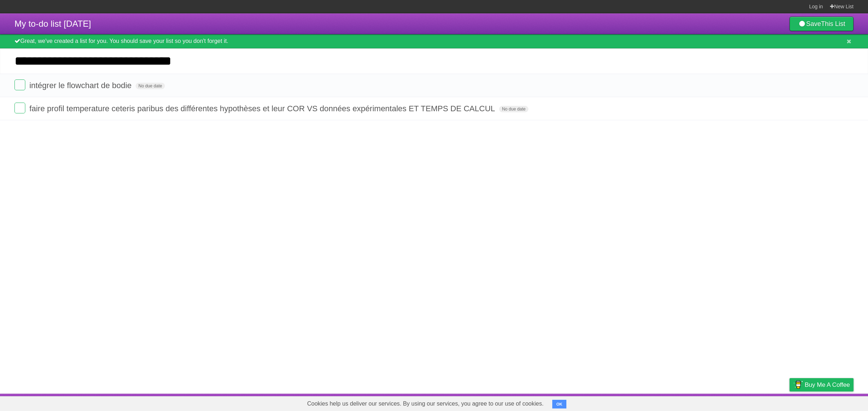  What do you see at coordinates (763, 402) in the screenshot?
I see `a: Terms` at bounding box center [763, 402].